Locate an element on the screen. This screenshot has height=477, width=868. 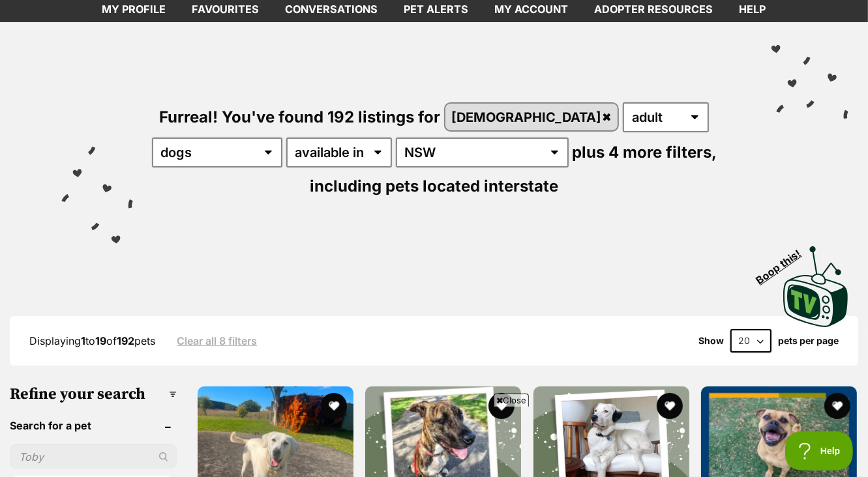
span: Furreal! You've found 192 listings for is located at coordinates (300, 116).